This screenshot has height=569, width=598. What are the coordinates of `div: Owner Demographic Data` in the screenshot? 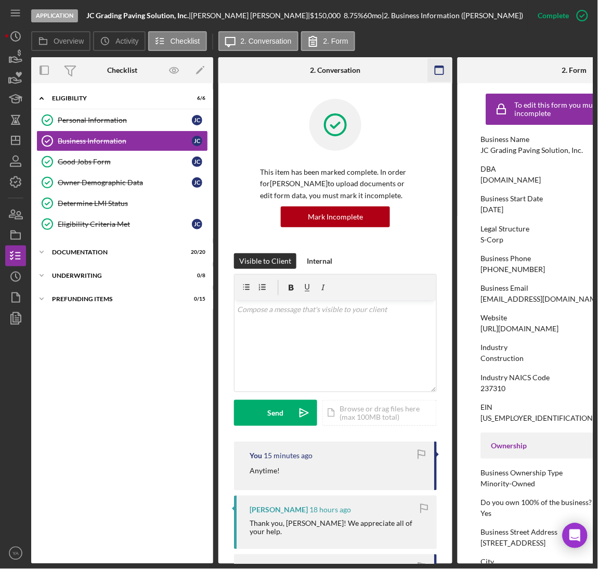 It's located at (125, 182).